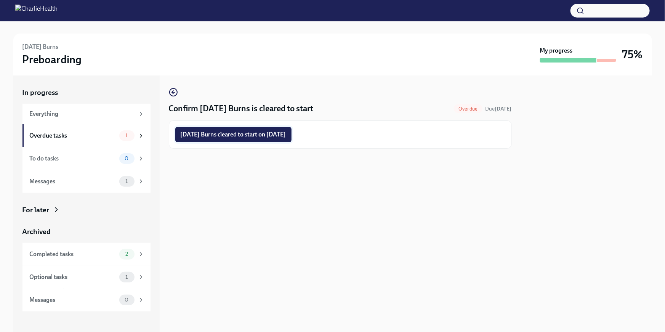 The image size is (665, 332). What do you see at coordinates (87, 93) in the screenshot?
I see `div: In progress` at bounding box center [87, 93].